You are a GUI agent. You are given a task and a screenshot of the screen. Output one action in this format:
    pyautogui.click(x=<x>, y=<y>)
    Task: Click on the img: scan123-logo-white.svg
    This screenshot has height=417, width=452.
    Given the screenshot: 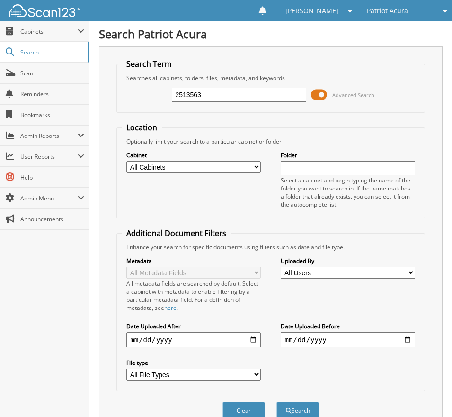 What is the action you would take?
    pyautogui.click(x=45, y=10)
    